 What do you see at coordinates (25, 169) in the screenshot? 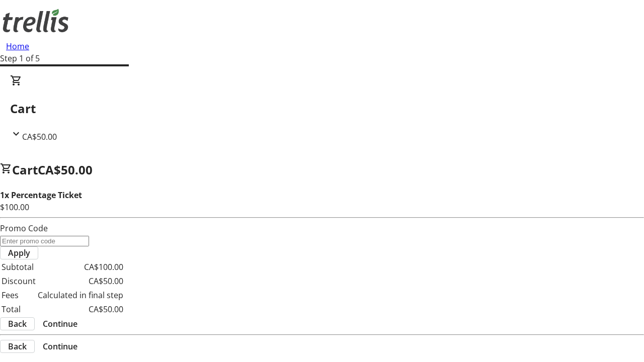
I see `span: Cart` at bounding box center [25, 169].